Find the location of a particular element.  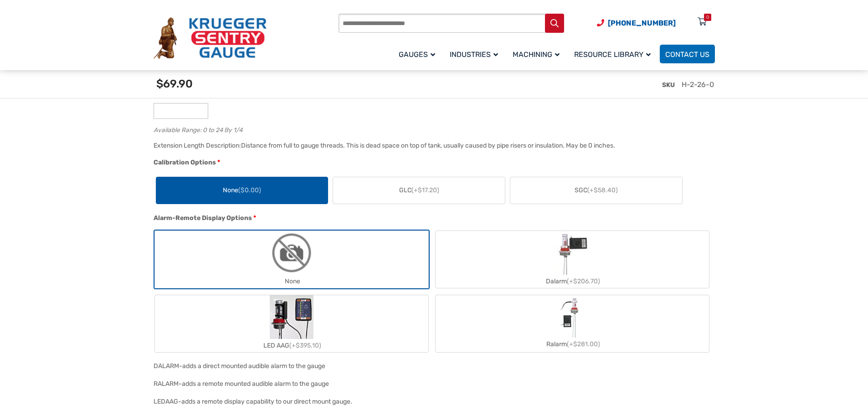

span: Extension Length Description: is located at coordinates (197, 145).